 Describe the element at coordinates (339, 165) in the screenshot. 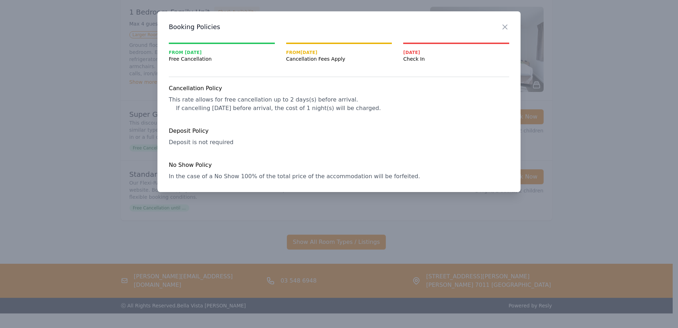

I see `h4: No Show Policy` at that location.